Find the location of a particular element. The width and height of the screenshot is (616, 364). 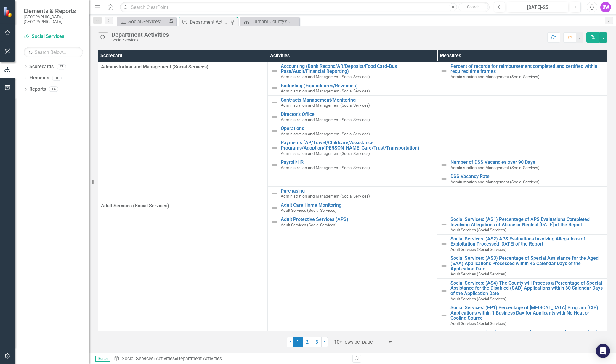

a: Reports is located at coordinates (38, 89).